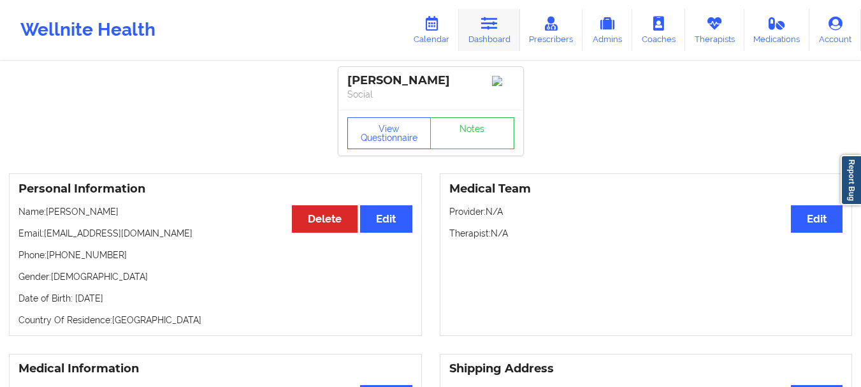  What do you see at coordinates (215, 189) in the screenshot?
I see `h3: Personal Information` at bounding box center [215, 189].